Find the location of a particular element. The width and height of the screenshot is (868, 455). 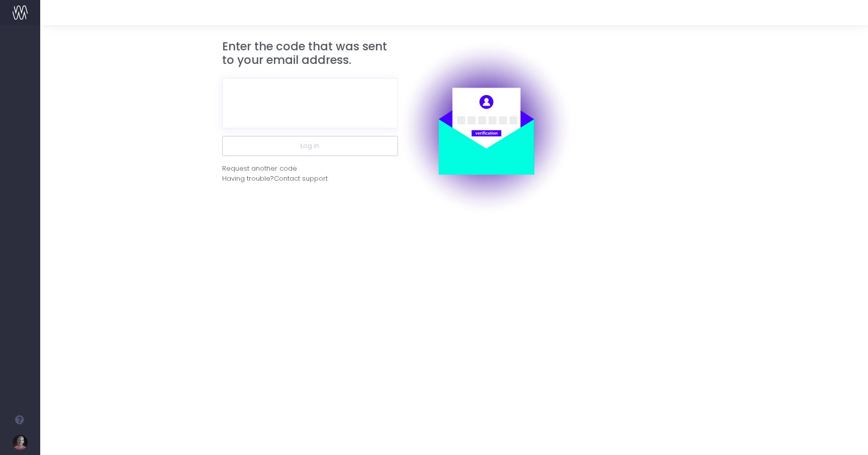

h3: Enter the code that was sent to your email address. is located at coordinates (311, 53).